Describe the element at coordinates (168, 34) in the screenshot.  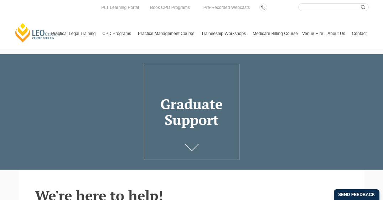
I see `a: Practice Management Course` at that location.